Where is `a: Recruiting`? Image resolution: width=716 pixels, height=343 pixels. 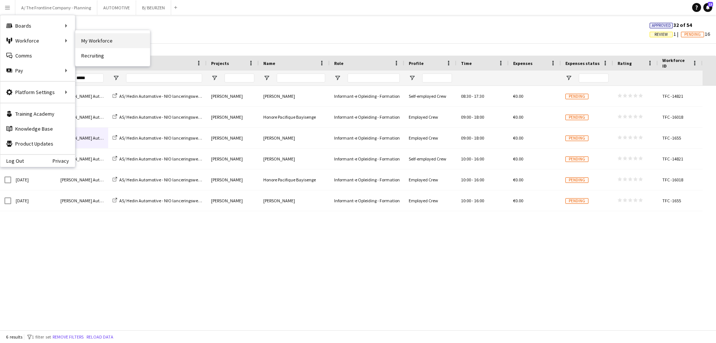 a: Recruiting is located at coordinates (113, 56).